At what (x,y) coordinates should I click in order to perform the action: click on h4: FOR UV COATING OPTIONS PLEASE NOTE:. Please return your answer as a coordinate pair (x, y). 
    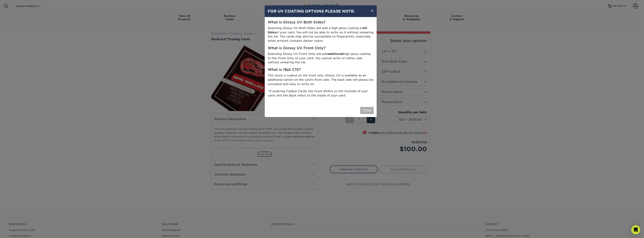
    Looking at the image, I should click on (321, 11).